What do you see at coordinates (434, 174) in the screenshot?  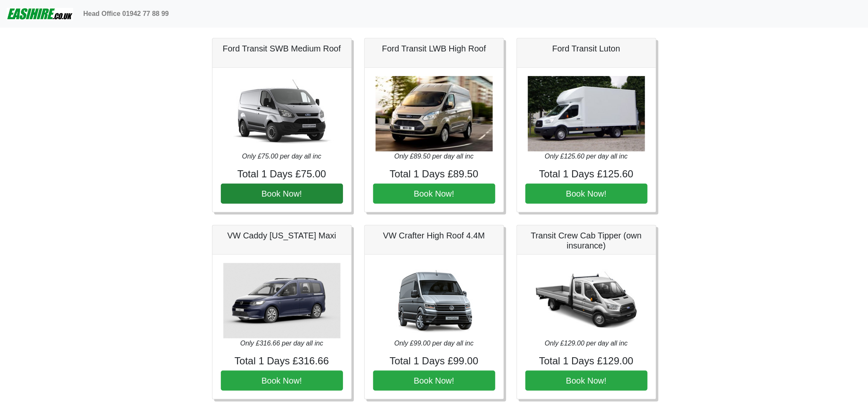 I see `h4: Total 1 Days £89.50` at bounding box center [434, 174].